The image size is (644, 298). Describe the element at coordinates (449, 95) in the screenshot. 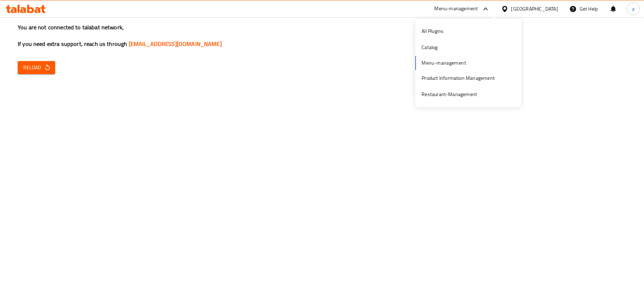

I see `div: Restaurant-Management` at that location.